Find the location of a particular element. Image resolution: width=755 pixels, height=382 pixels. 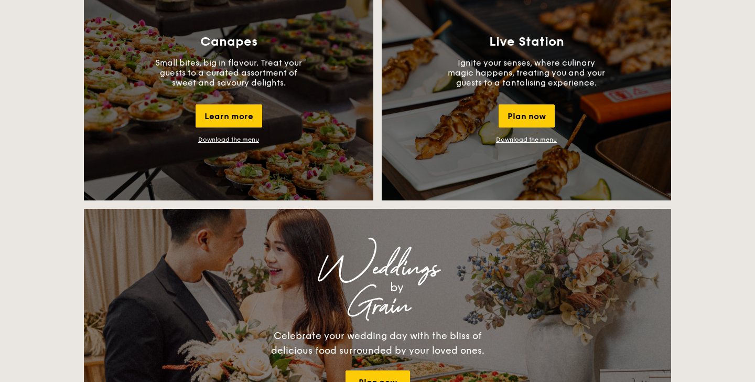

p: Ignite your senses, where culinary magic happens, treating you and your guests to a tantalising e... is located at coordinates (526, 72).